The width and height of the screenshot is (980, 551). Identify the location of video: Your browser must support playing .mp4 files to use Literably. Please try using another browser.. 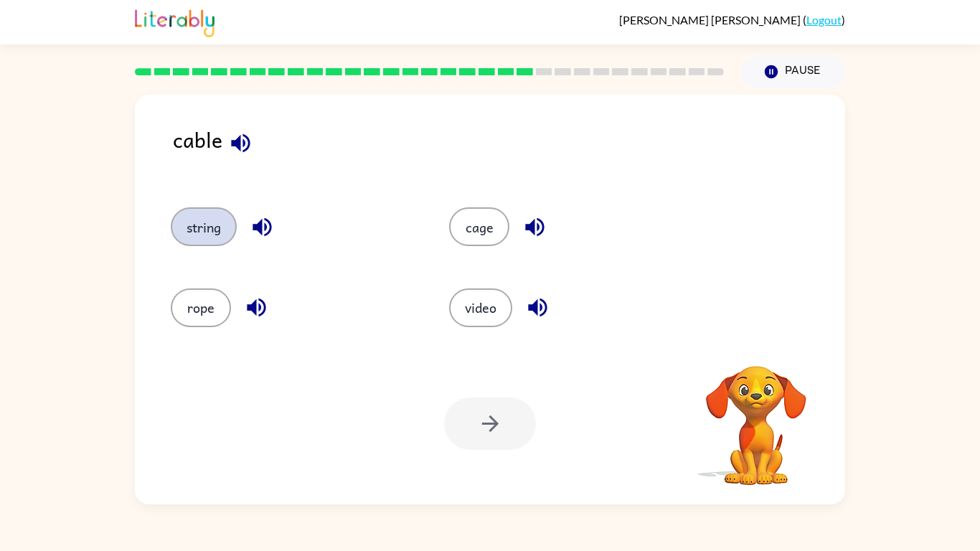
(756, 415).